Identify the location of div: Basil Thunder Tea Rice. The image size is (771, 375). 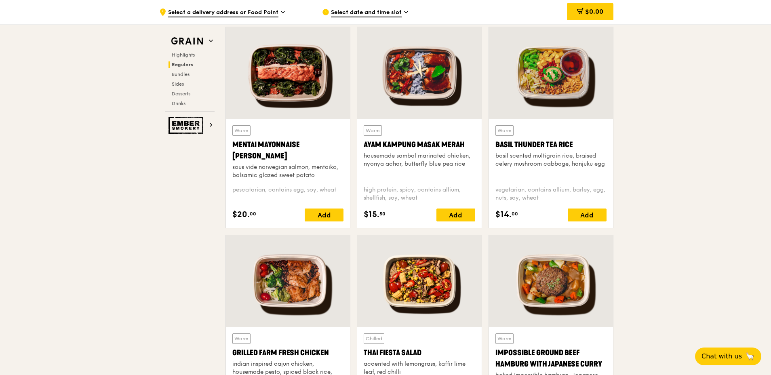
(551, 145).